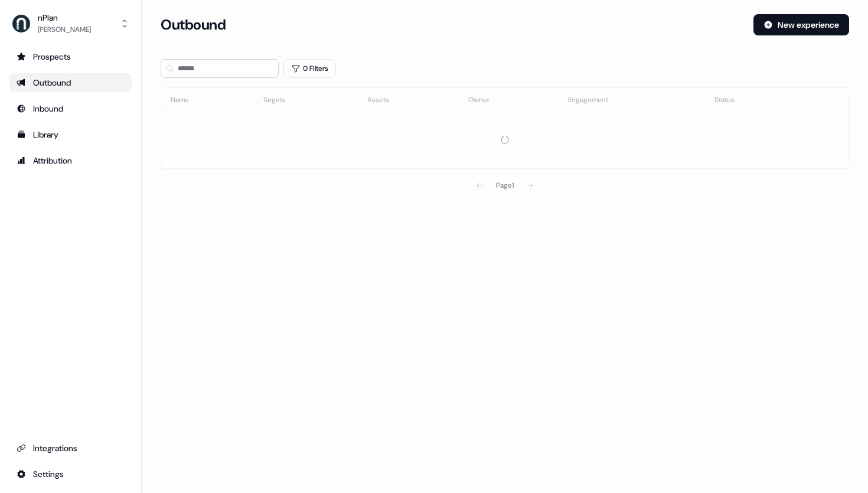  What do you see at coordinates (70, 448) in the screenshot?
I see `div: Integrations` at bounding box center [70, 448].